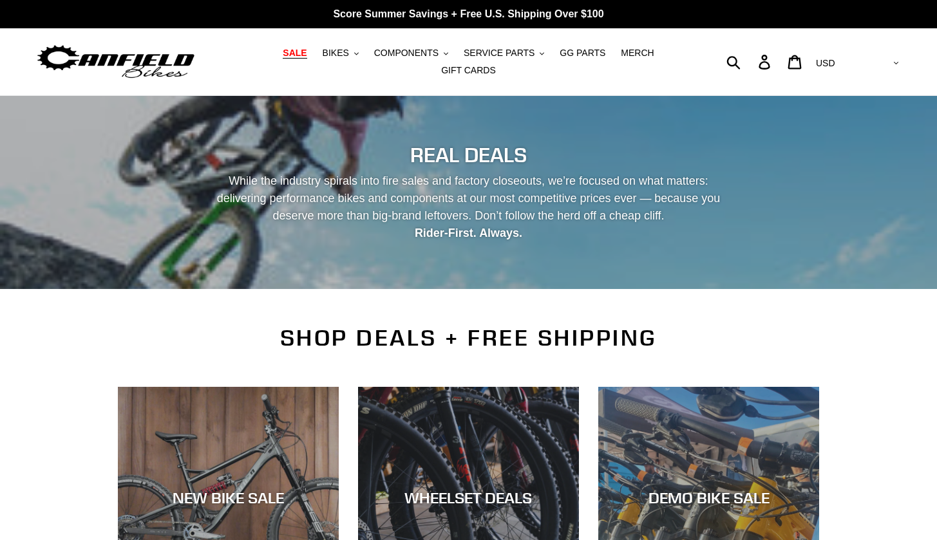 This screenshot has height=540, width=937. I want to click on strong: Rider-First. Always., so click(468, 233).